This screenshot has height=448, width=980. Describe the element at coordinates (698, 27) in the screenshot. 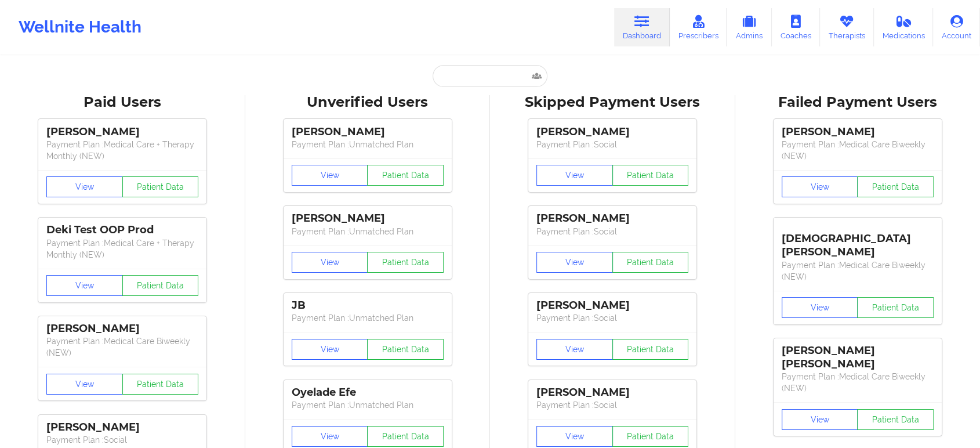

I see `a: Prescribers` at that location.